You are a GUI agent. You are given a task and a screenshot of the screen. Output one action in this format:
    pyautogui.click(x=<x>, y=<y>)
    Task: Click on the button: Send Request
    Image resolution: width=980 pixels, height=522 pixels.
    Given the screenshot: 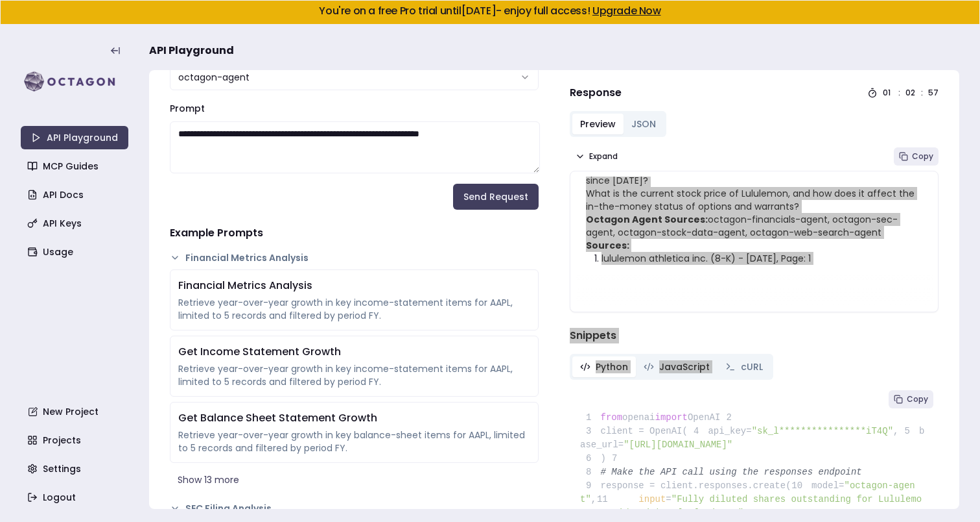 What is the action you would take?
    pyautogui.click(x=496, y=197)
    